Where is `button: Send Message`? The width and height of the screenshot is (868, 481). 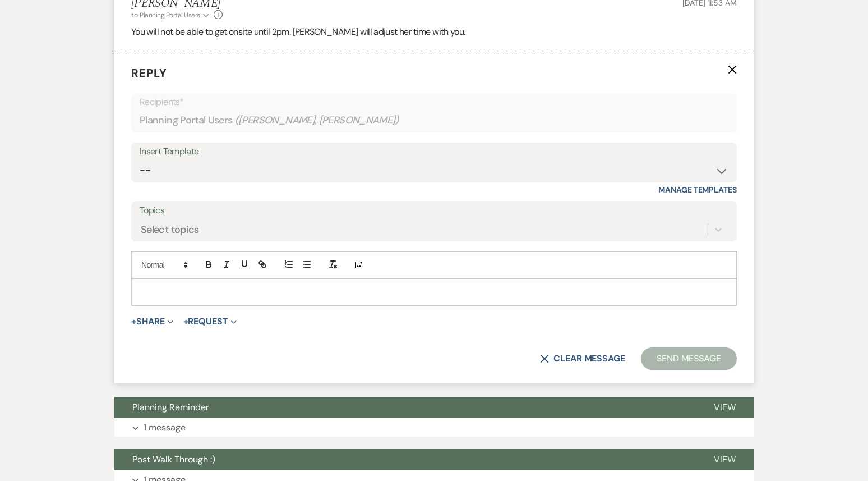
button: Send Message is located at coordinates (689, 358).